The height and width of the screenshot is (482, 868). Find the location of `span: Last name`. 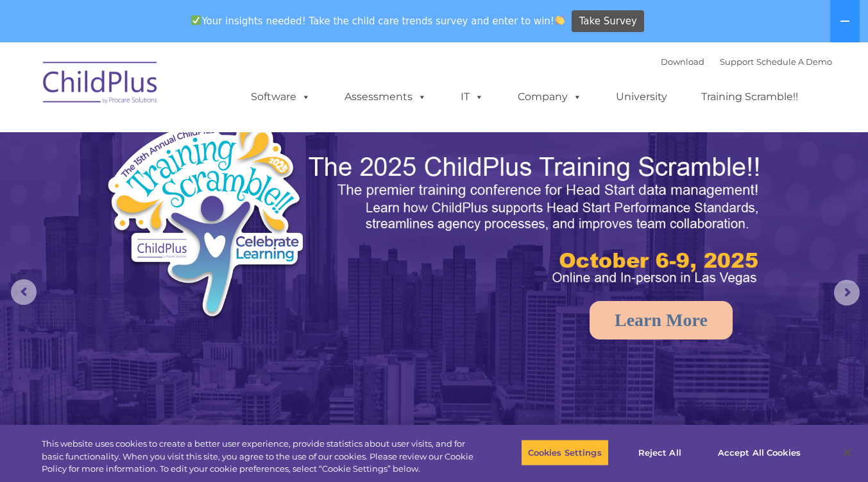

span: Last name is located at coordinates (198, 89).